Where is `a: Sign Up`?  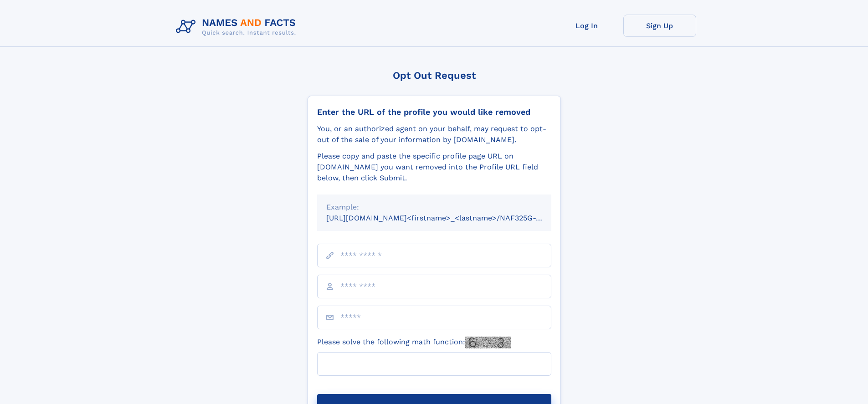
a: Sign Up is located at coordinates (660, 26).